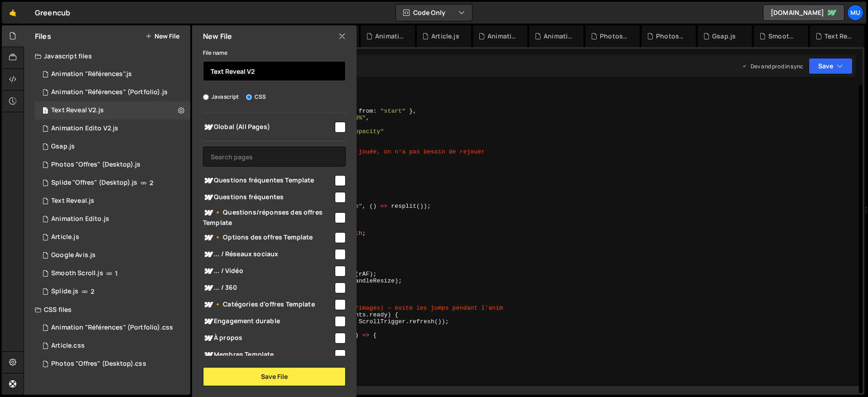 Image resolution: width=868 pixels, height=397 pixels. I want to click on span: ... / 360, so click(268, 288).